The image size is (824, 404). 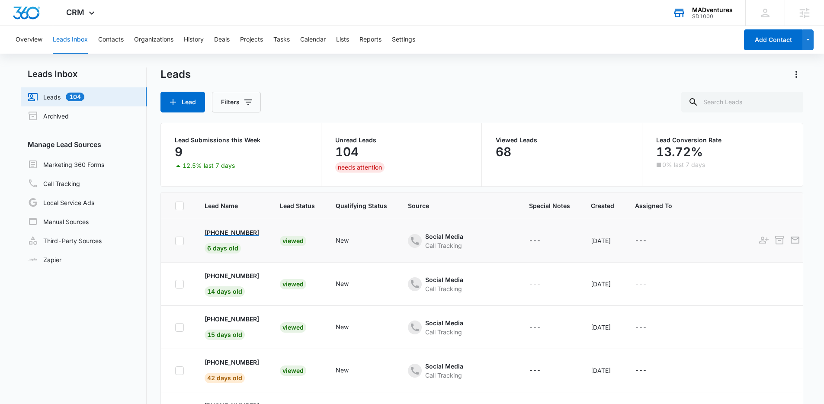 I want to click on span: 6 days old, so click(x=223, y=248).